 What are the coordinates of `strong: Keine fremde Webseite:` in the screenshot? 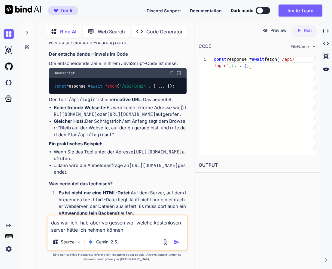 It's located at (80, 107).